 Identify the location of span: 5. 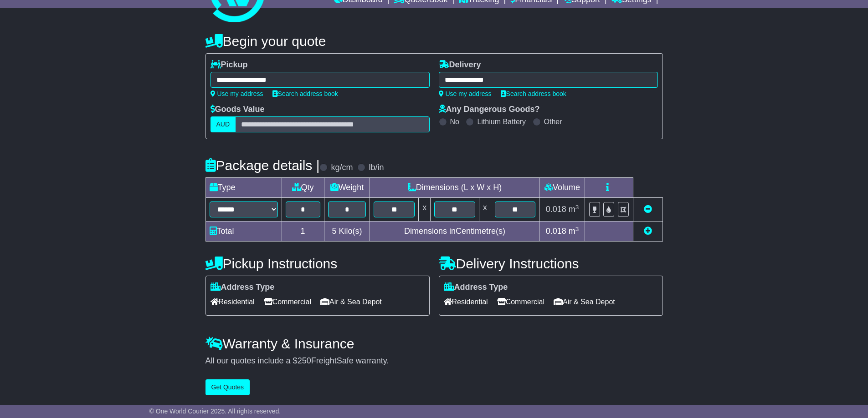
(334, 231).